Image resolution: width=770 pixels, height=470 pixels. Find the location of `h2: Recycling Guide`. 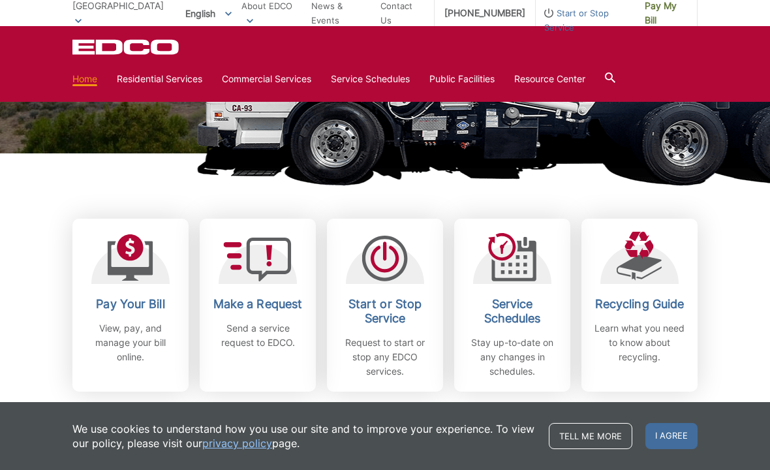

h2: Recycling Guide is located at coordinates (640, 304).